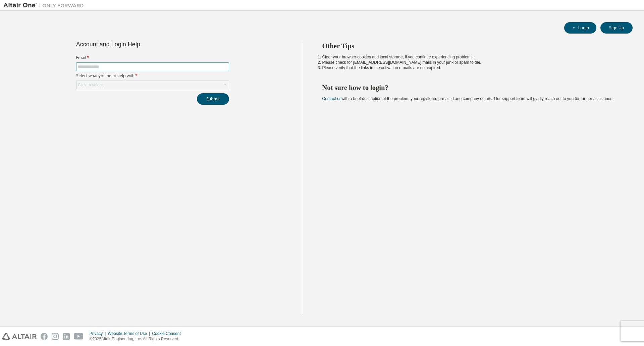  What do you see at coordinates (580, 28) in the screenshot?
I see `button: Login` at bounding box center [580, 28].